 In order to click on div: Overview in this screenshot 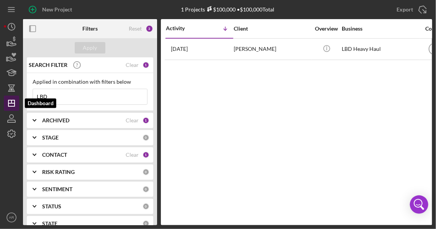, I will do `click(326, 29)`.